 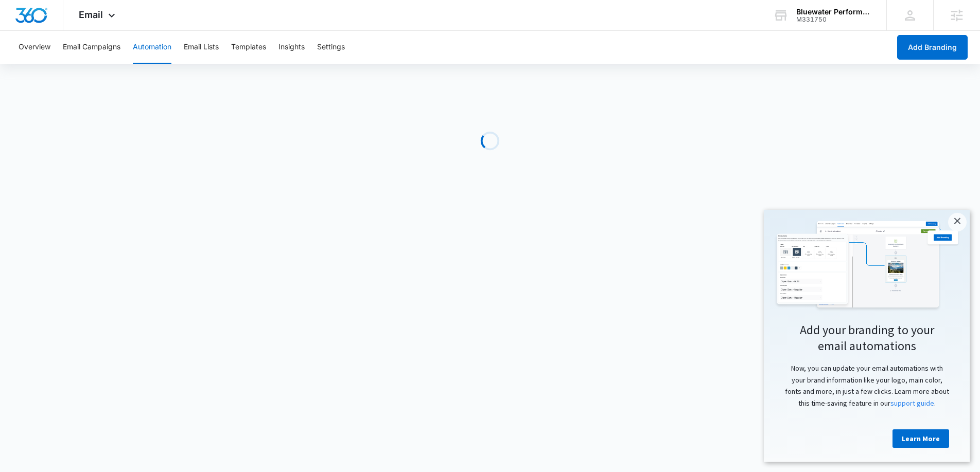 I want to click on a: Learn More, so click(x=157, y=229).